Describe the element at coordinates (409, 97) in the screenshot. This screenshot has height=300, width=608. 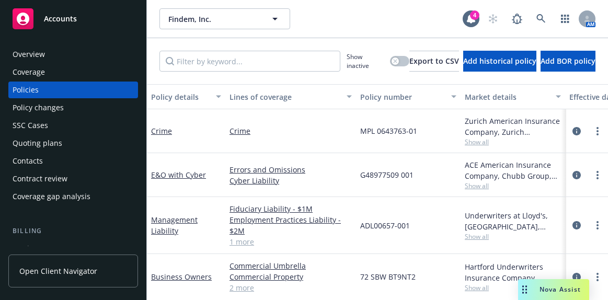
I see `button: Policy number` at that location.